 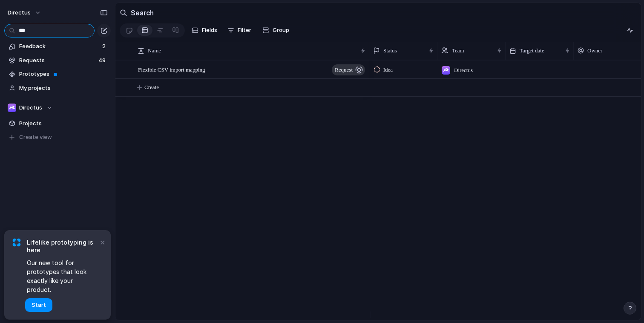 What do you see at coordinates (281, 30) in the screenshot?
I see `span: Group` at bounding box center [281, 30].